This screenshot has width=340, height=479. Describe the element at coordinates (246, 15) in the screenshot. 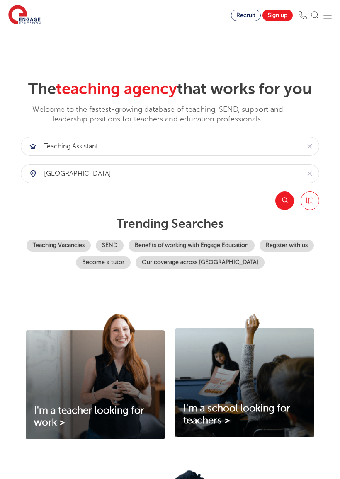

I see `a: Recruit` at that location.